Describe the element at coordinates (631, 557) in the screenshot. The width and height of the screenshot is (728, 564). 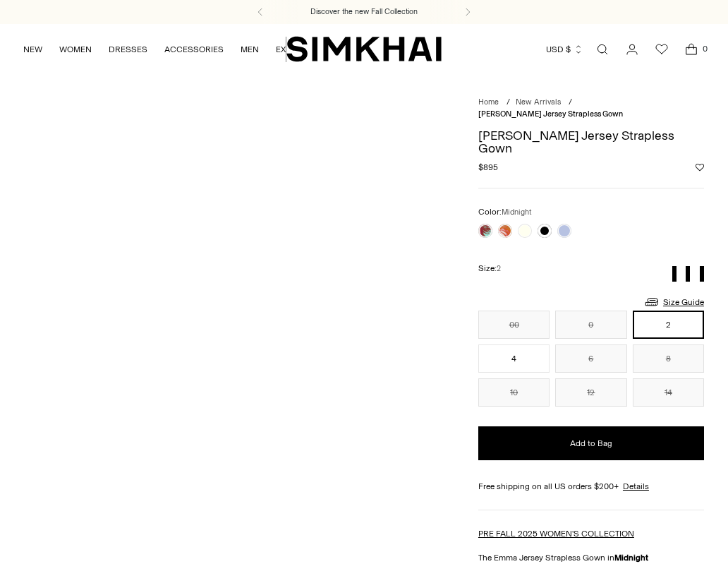
I see `strong: Midnight` at that location.